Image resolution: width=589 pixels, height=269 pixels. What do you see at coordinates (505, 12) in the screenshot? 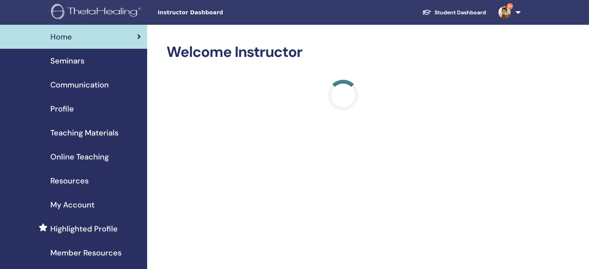
I see `img: default.jpg` at bounding box center [505, 12].